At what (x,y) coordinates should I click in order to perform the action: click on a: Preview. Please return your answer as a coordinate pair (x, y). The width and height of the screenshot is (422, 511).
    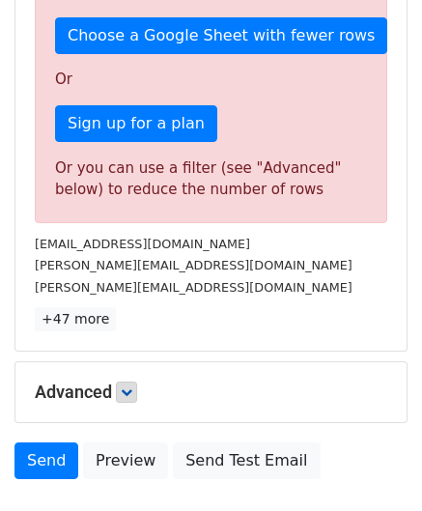
    Looking at the image, I should click on (126, 461).